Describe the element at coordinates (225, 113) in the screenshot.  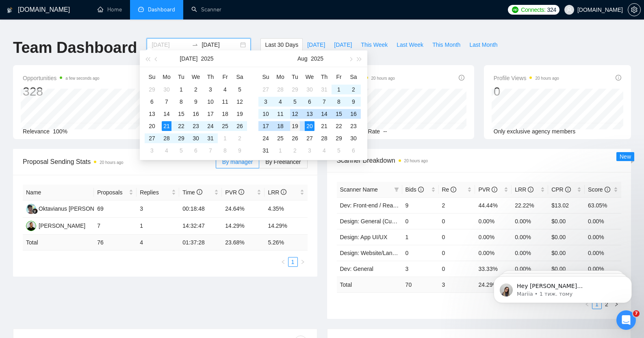
I see `td: 2025-07-18` at that location.